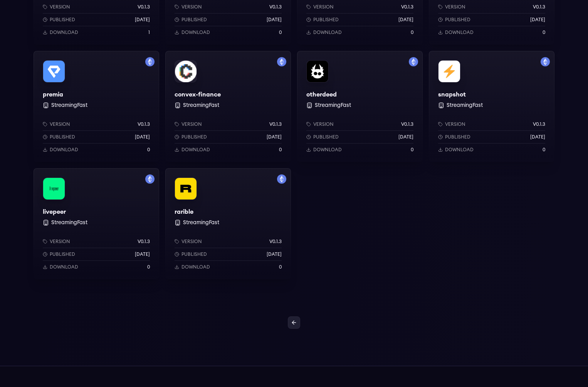 The image size is (588, 387). Describe the element at coordinates (149, 32) in the screenshot. I see `p: 1` at that location.